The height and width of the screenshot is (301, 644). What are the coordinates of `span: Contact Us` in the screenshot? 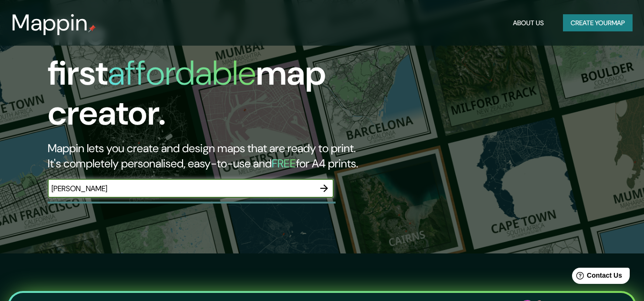 It's located at (45, 11).